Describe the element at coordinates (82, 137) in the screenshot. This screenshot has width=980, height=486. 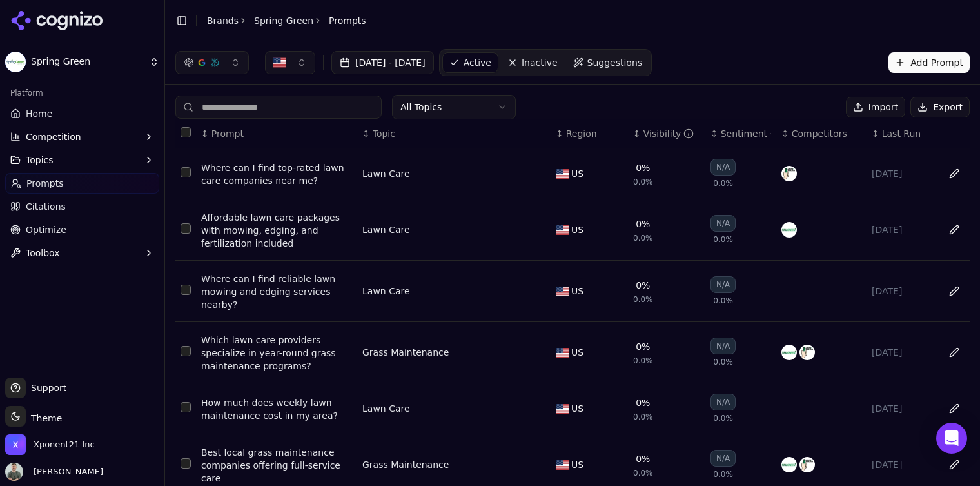
I see `button: Competition` at that location.